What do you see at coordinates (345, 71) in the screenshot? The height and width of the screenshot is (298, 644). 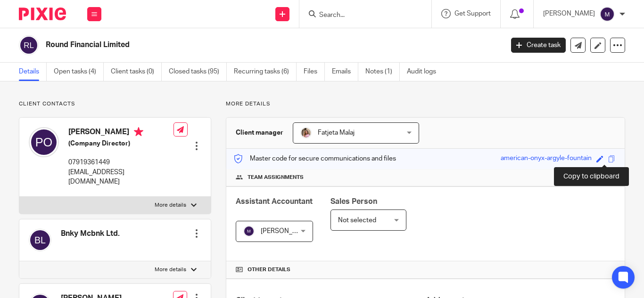 I see `a: Emails` at bounding box center [345, 71].